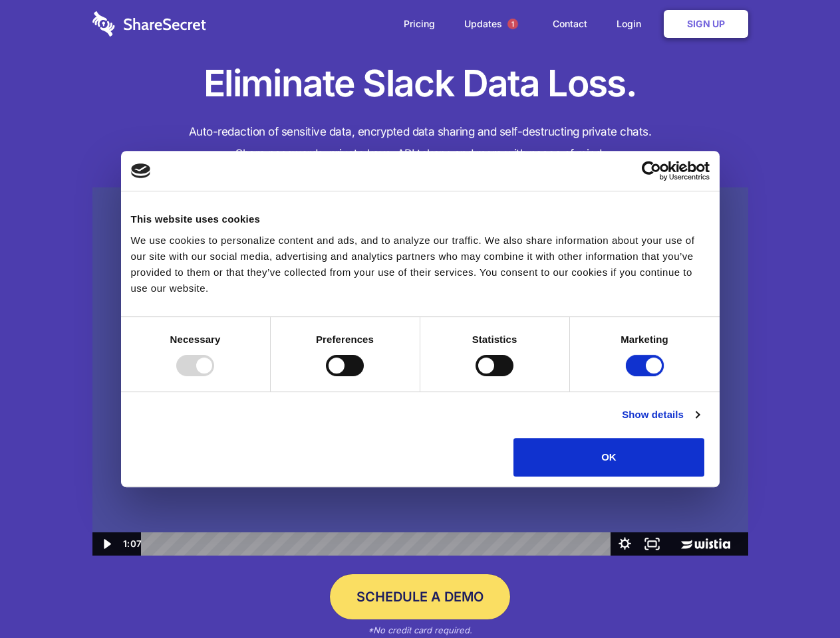 Image resolution: width=840 pixels, height=638 pixels. Describe the element at coordinates (609, 457) in the screenshot. I see `button: OK` at that location.